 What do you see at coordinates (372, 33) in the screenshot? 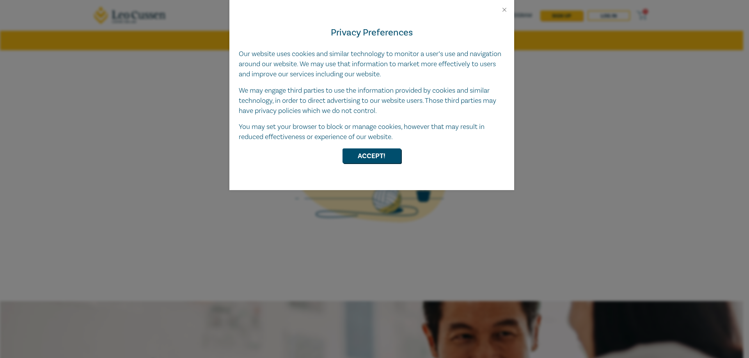
I see `h4: Privacy Preferences` at bounding box center [372, 33].